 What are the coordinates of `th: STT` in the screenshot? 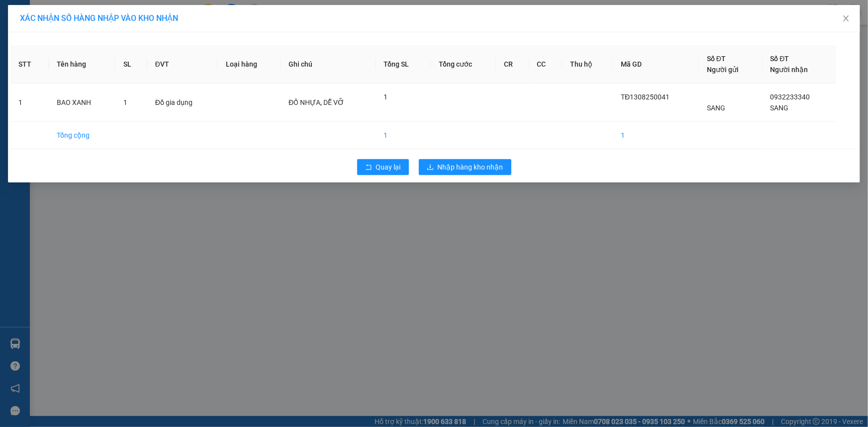 It's located at (30, 64).